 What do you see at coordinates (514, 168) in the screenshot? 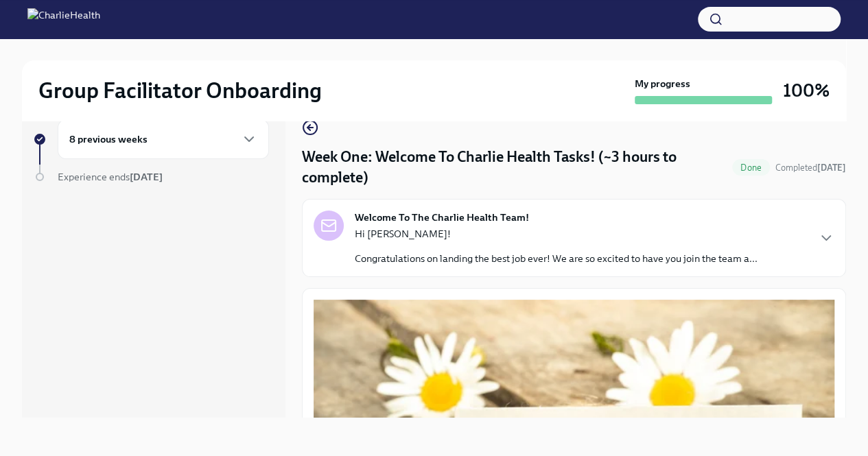
I see `h4: Week One: Welcome To Charlie Health Tasks! (~3 hours to complete)` at bounding box center [514, 168].